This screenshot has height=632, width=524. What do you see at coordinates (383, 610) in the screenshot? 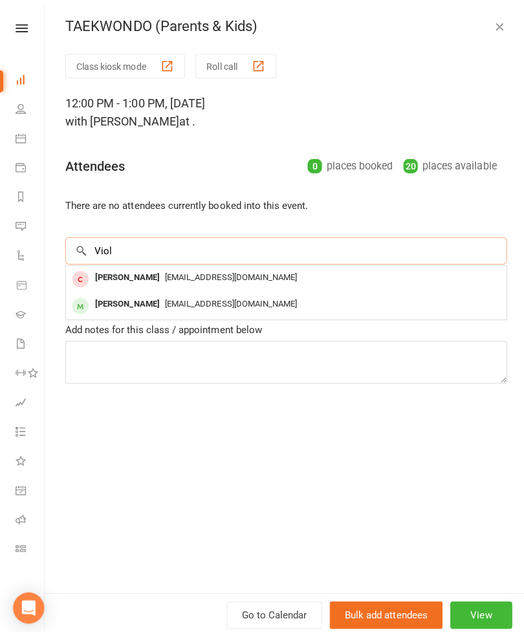
I see `button: Bulk add attendees` at bounding box center [383, 610].